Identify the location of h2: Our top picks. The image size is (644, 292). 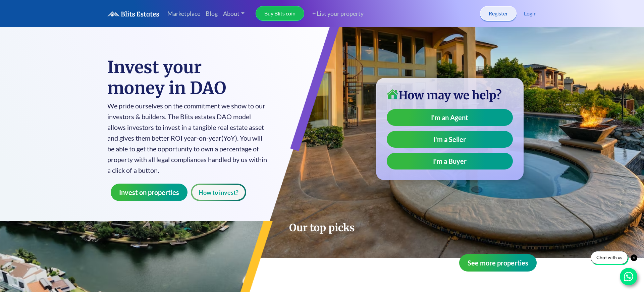
(322, 227).